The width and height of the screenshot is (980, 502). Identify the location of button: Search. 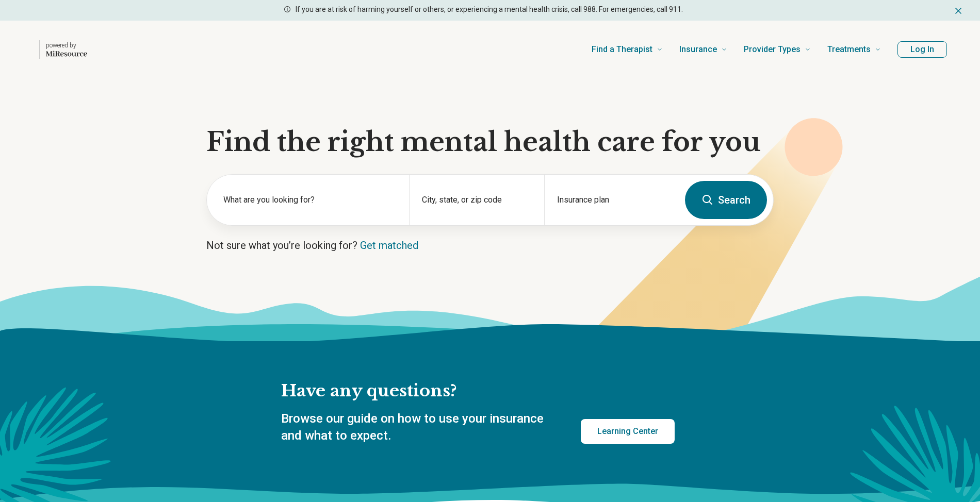
(726, 200).